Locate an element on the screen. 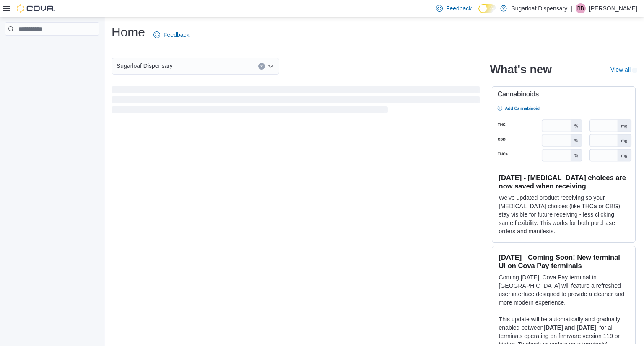 The width and height of the screenshot is (644, 346). a: View allExternal link is located at coordinates (624, 70).